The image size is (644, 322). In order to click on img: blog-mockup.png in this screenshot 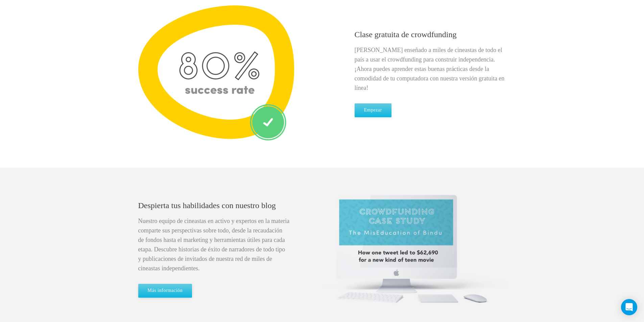, I will do `click(414, 249)`.